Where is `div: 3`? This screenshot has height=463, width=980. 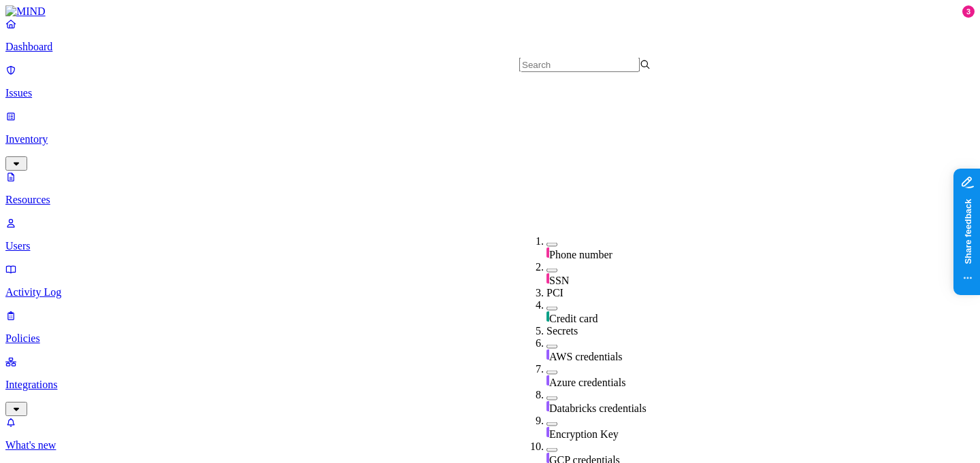 div: 3 is located at coordinates (968, 12).